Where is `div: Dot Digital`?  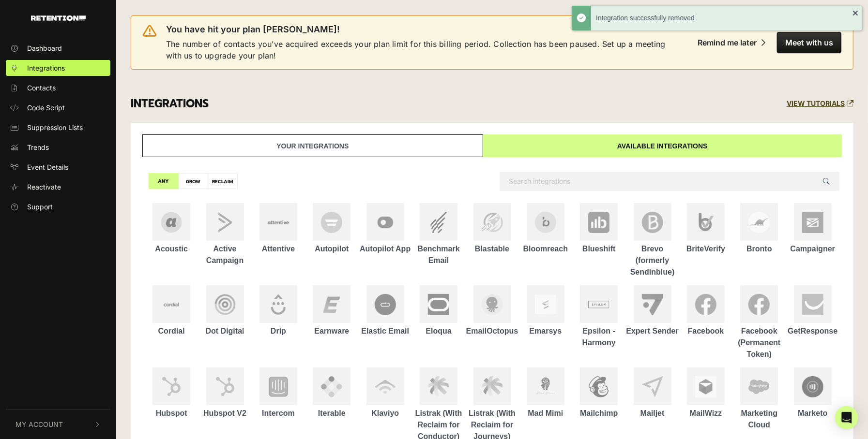
div: Dot Digital is located at coordinates (225, 331).